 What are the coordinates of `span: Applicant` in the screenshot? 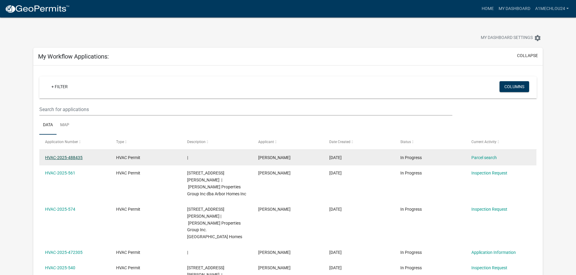 It's located at (266, 142).